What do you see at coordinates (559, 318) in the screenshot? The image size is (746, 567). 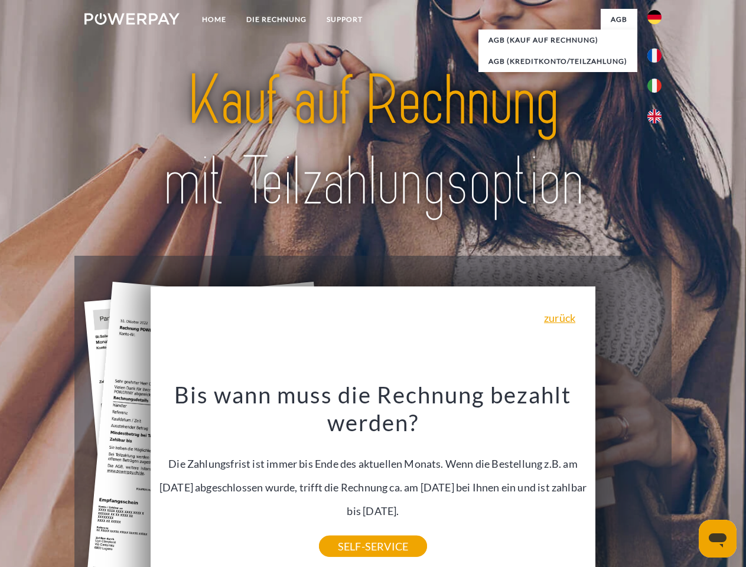 I see `a: zurück` at bounding box center [559, 318].